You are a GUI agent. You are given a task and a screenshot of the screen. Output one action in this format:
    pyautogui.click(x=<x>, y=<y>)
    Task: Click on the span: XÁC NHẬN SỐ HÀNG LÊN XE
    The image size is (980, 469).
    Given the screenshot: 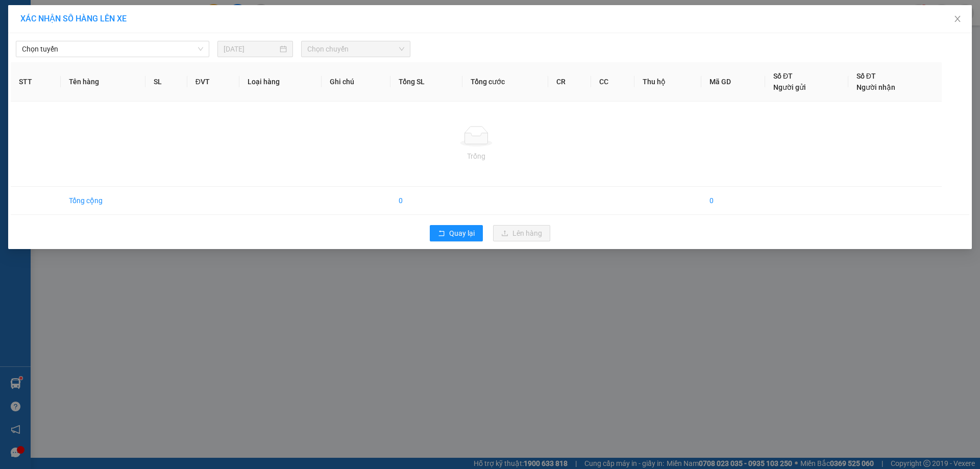 What is the action you would take?
    pyautogui.click(x=74, y=18)
    